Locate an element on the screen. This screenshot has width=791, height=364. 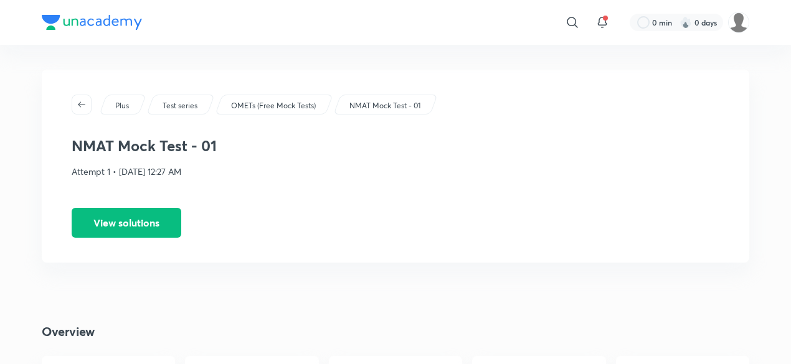
a: Plus is located at coordinates (122, 106).